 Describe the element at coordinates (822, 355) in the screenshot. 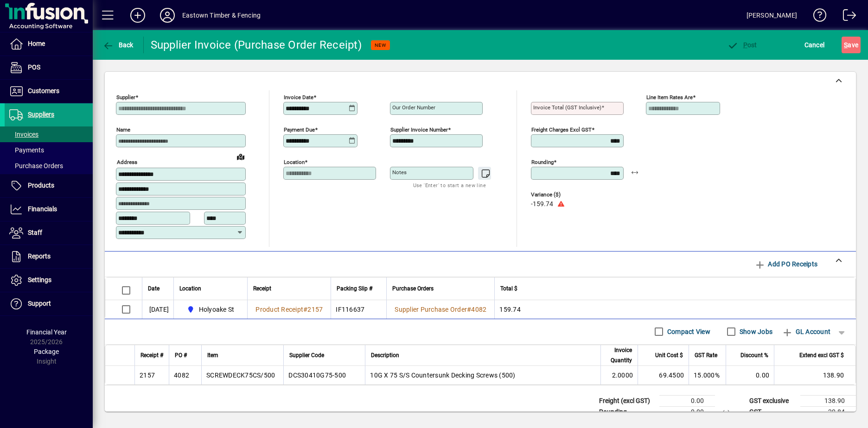

I see `span: Extend excl GST $` at that location.